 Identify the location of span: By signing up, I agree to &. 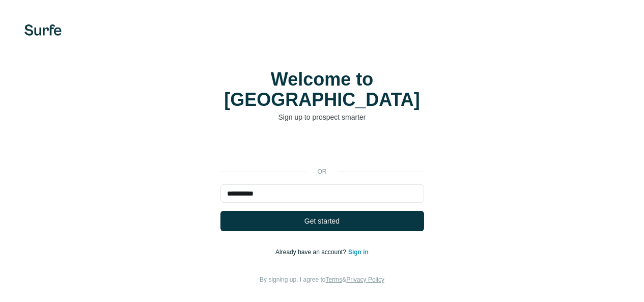
(322, 279).